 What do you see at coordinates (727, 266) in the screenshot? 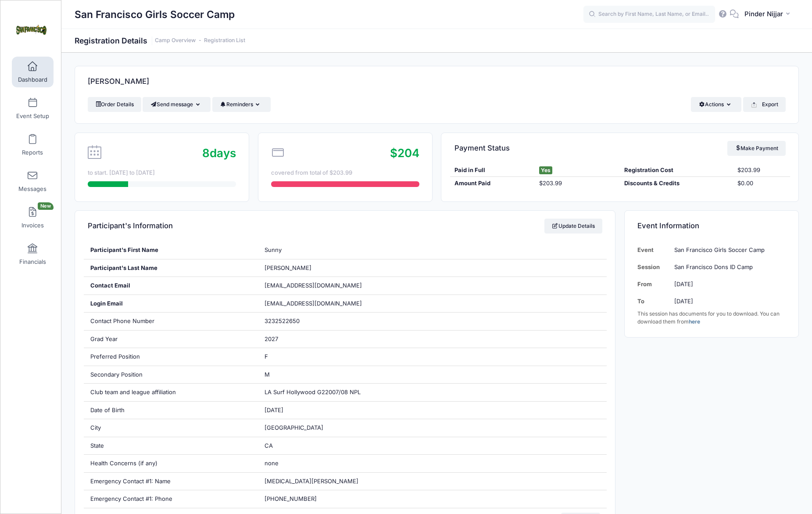
I see `td: San Francisco Dons ID Camp` at bounding box center [727, 266].